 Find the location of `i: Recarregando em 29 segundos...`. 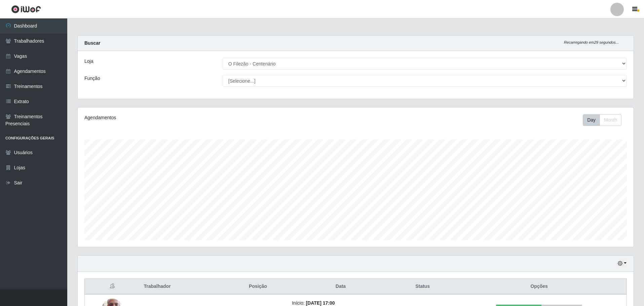

i: Recarregando em 29 segundos... is located at coordinates (591, 43).